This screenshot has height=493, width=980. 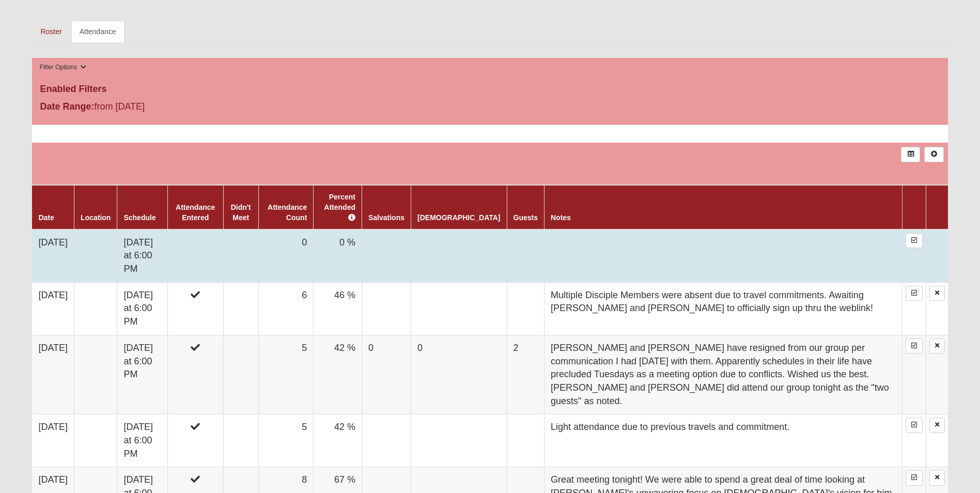 I want to click on a: Roster, so click(x=50, y=32).